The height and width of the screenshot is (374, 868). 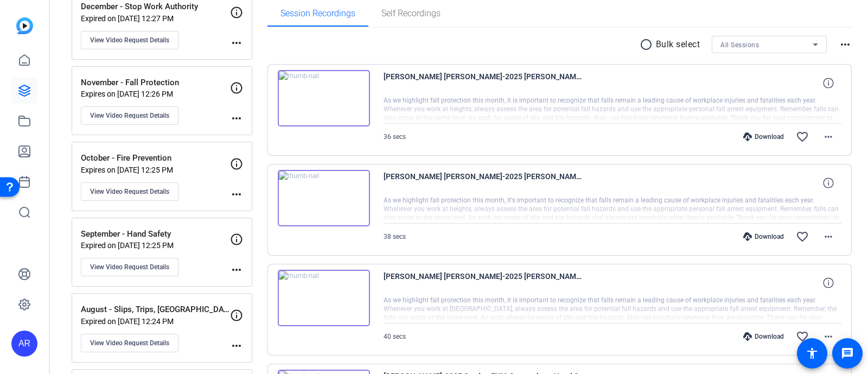 What do you see at coordinates (739, 45) in the screenshot?
I see `span: All Sessions` at bounding box center [739, 45].